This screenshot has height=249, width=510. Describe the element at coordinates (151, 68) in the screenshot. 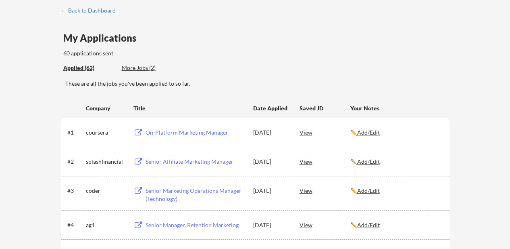

I see `div: These are job applications we think you'd be a good fit for, but couldn't apply you to automatica...` at that location.